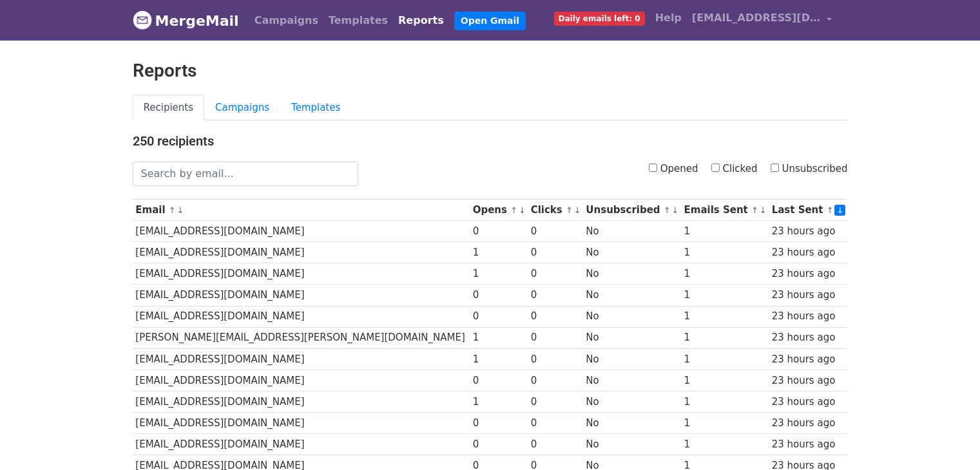  Describe the element at coordinates (245, 174) in the screenshot. I see `input: Search by email...` at that location.